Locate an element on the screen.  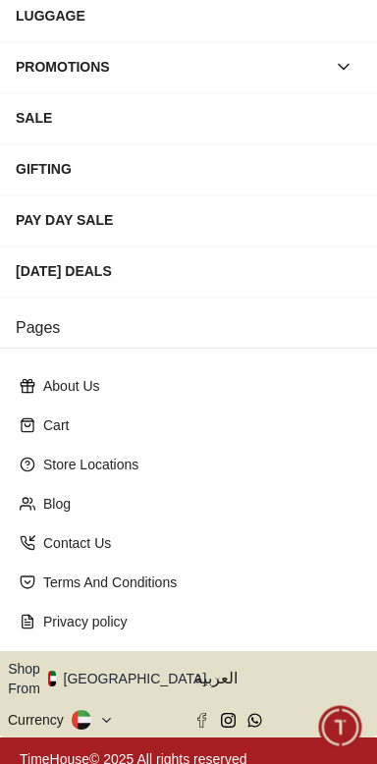
span: العربية is located at coordinates (282, 679).